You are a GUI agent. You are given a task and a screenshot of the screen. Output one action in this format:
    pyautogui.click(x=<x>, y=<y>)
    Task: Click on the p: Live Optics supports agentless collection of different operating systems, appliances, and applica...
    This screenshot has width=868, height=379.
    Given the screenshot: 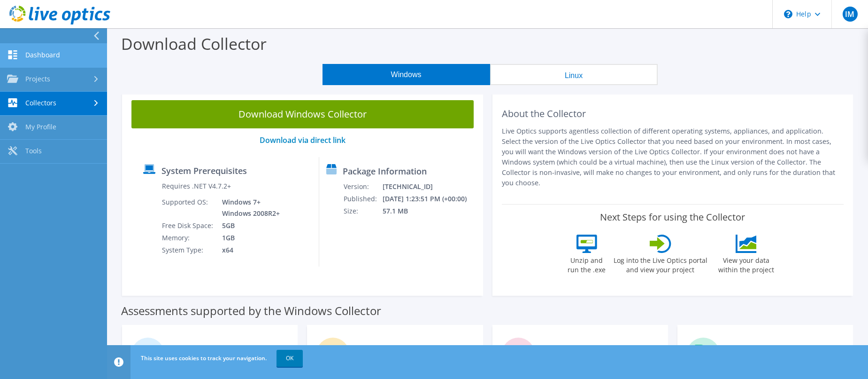 What is the action you would take?
    pyautogui.click(x=673, y=156)
    